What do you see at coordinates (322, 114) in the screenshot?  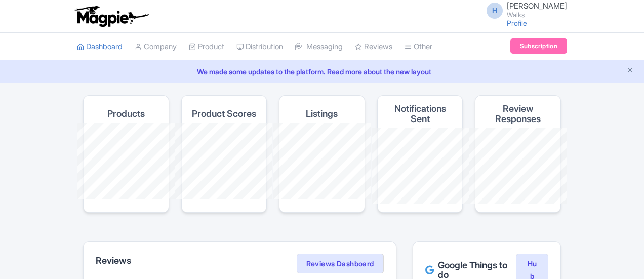 I see `h4: Listings` at bounding box center [322, 114].